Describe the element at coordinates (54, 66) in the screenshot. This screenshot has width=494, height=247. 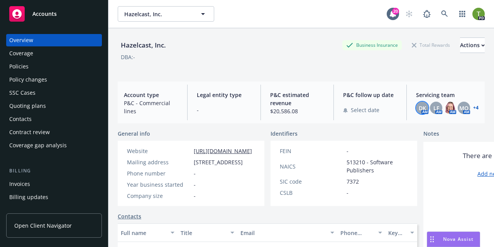
I see `a: Policies` at that location.